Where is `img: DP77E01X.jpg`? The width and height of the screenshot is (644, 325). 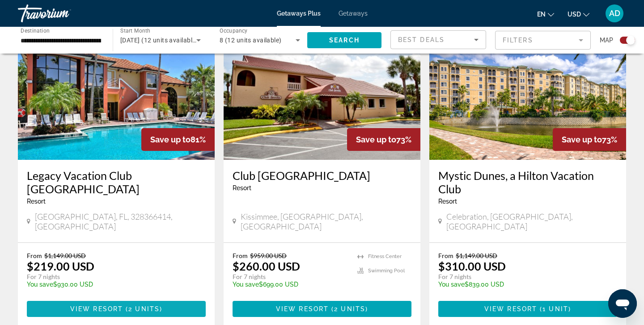 img: DP77E01X.jpg is located at coordinates (528, 89).